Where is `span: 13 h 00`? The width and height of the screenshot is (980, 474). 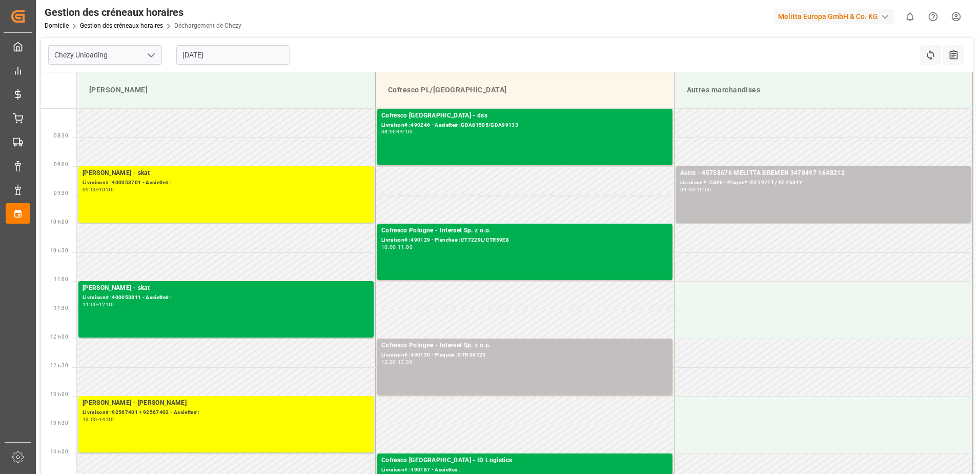
span: 13 h 00 is located at coordinates (59, 394).